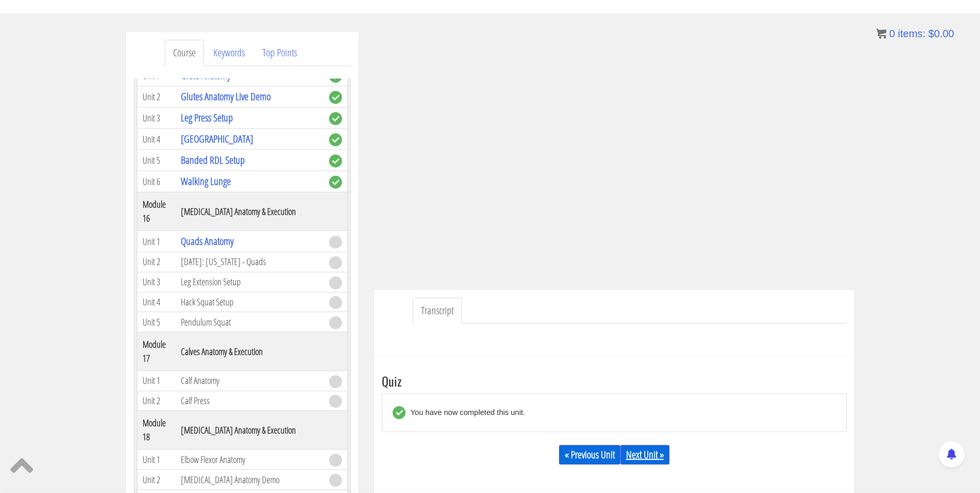 Image resolution: width=980 pixels, height=493 pixels. I want to click on a: Banded RDL Setup, so click(213, 159).